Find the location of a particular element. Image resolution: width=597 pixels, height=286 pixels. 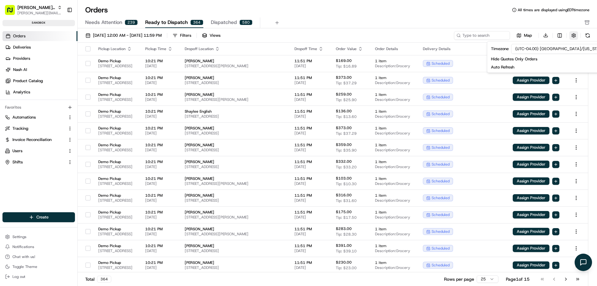

span: API Documentation is located at coordinates (79, 125).